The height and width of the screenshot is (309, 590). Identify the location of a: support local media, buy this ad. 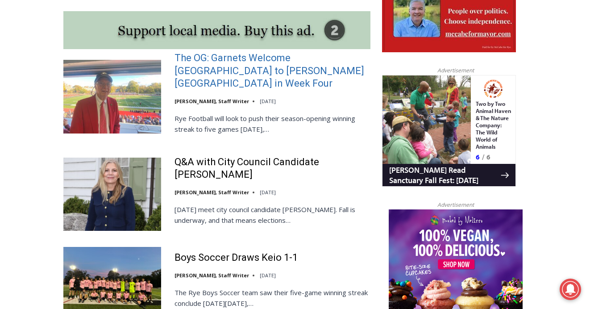
(217, 30).